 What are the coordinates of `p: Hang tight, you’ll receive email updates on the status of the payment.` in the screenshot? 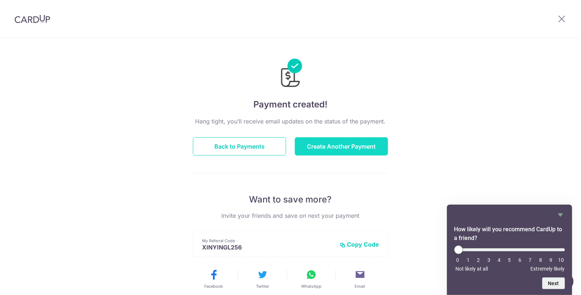 It's located at (291, 121).